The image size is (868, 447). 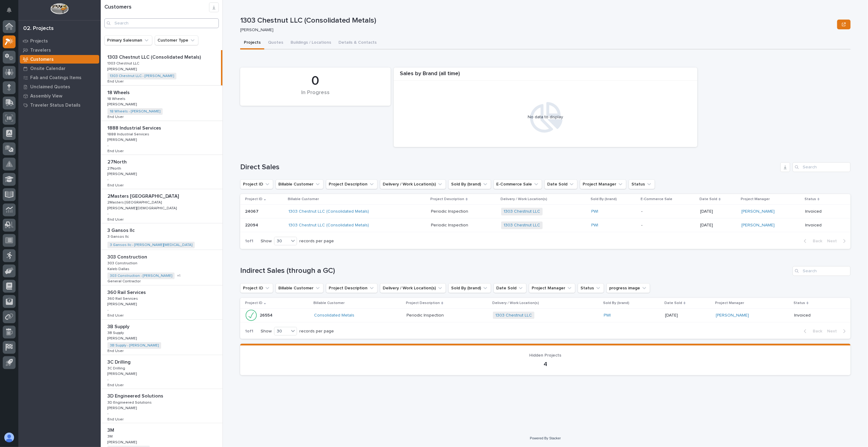 What do you see at coordinates (249, 332) in the screenshot?
I see `p: 1 of 1` at bounding box center [249, 332].